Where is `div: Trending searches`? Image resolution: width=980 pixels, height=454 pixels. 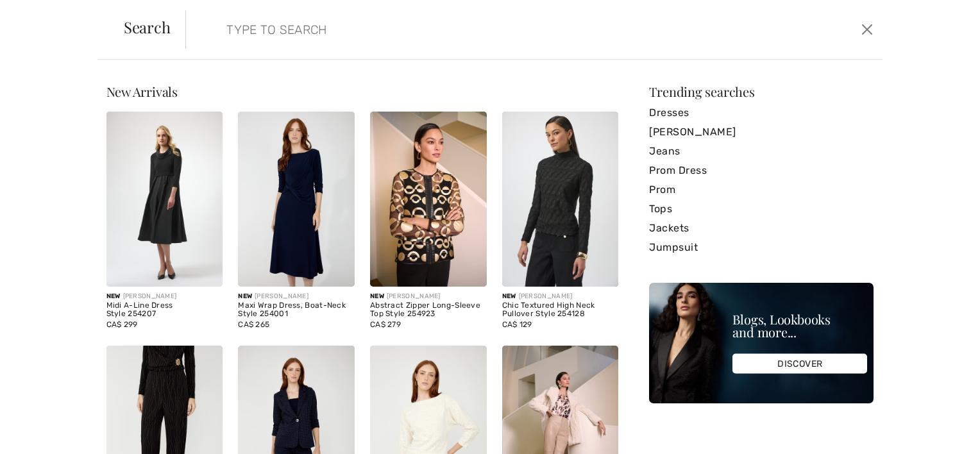
div: Trending searches is located at coordinates (761, 91).